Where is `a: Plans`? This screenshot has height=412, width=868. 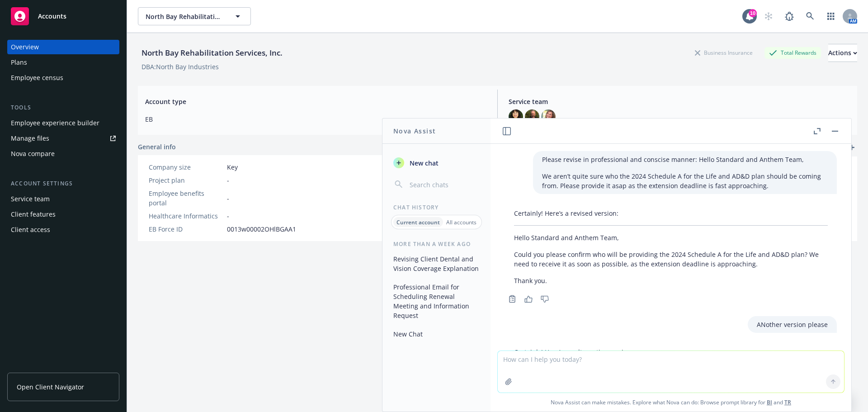 a: Plans is located at coordinates (63, 62).